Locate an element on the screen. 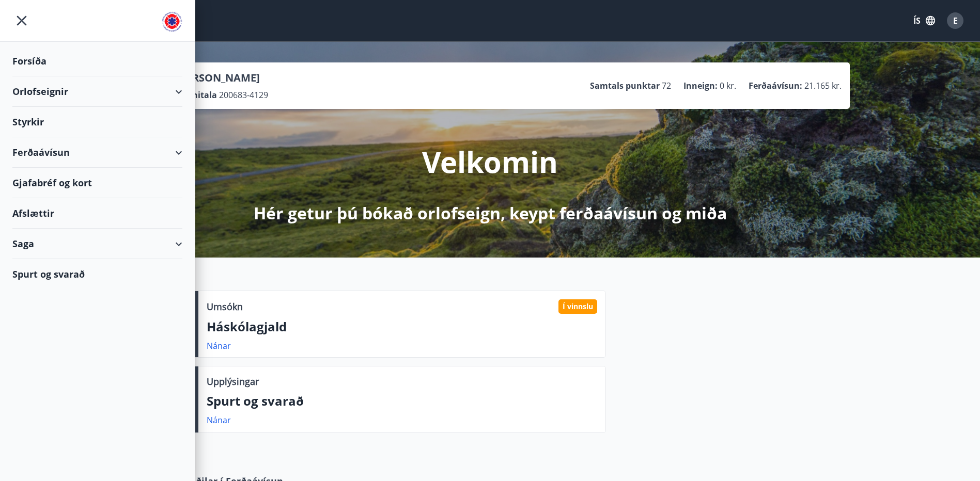 The height and width of the screenshot is (481, 980). p: Ferðaávísun : is located at coordinates (775, 86).